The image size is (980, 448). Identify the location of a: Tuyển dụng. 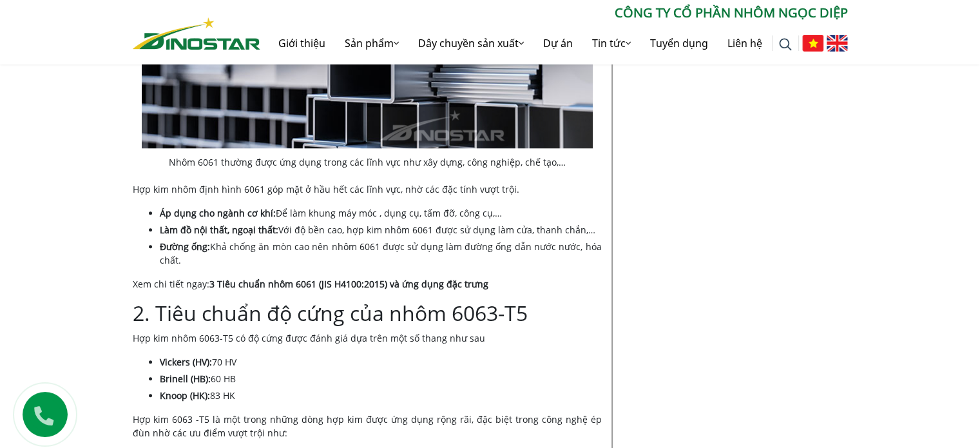
(679, 43).